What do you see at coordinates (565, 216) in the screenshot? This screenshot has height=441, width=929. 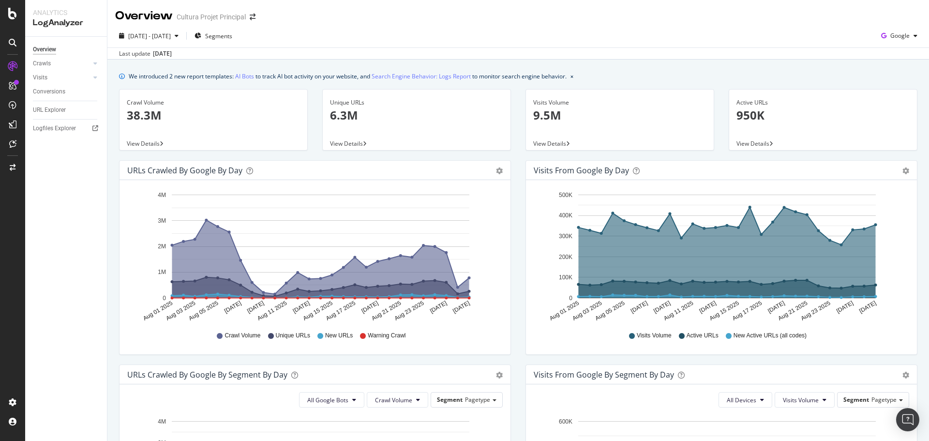 I see `text: 400K` at bounding box center [565, 216].